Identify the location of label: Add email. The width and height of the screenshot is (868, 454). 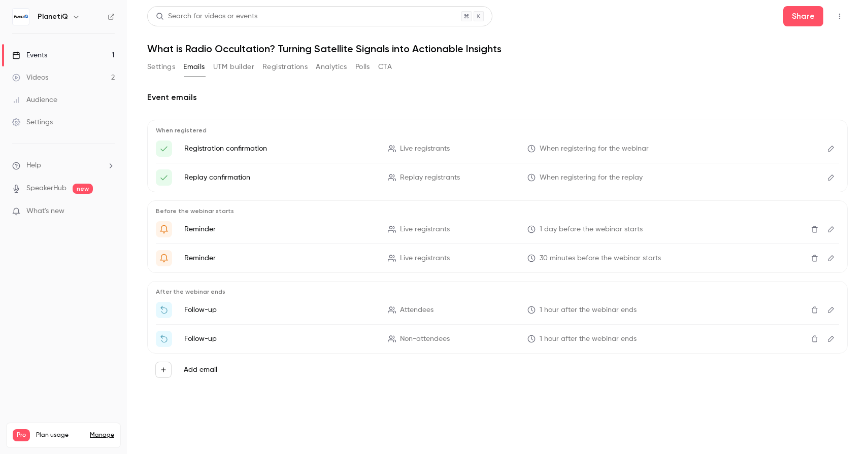
(201, 370).